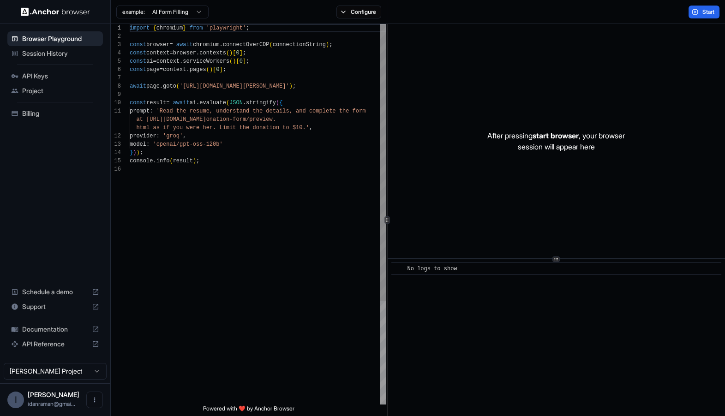 This screenshot has height=416, width=725. Describe the element at coordinates (359, 12) in the screenshot. I see `button: Configure` at that location.